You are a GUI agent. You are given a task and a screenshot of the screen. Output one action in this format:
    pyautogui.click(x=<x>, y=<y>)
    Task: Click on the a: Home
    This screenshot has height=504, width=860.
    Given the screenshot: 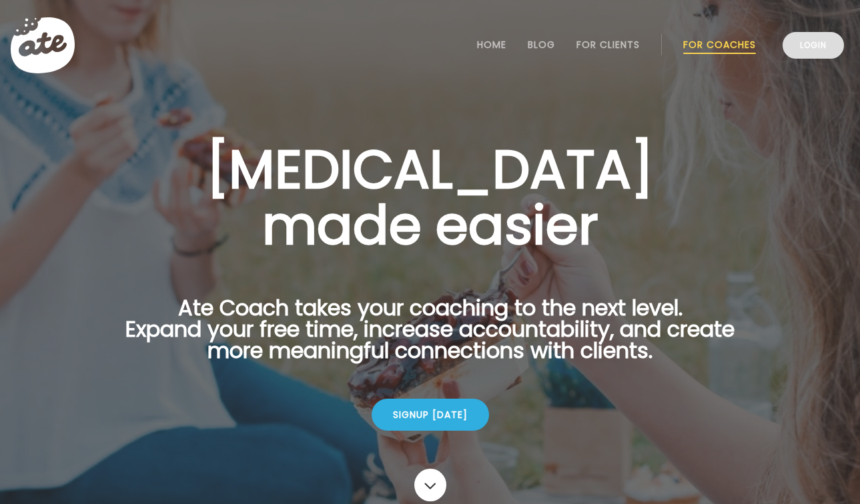 What is the action you would take?
    pyautogui.click(x=492, y=45)
    